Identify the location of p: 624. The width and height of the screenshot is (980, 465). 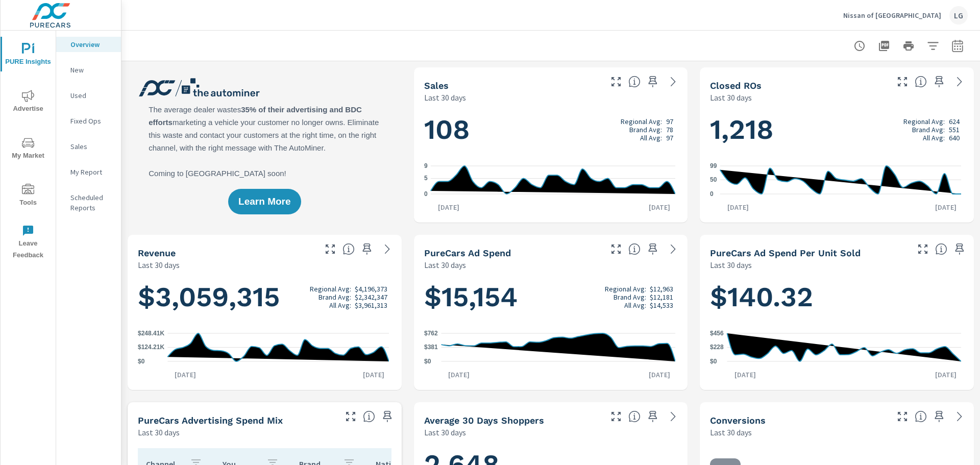
(954, 121).